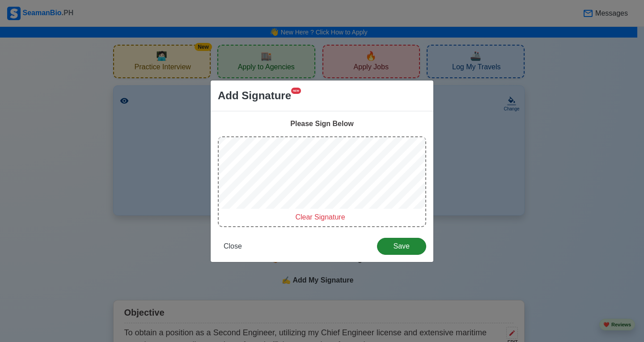 The width and height of the screenshot is (644, 342). What do you see at coordinates (322, 124) in the screenshot?
I see `div: Please Sign Below` at bounding box center [322, 124].